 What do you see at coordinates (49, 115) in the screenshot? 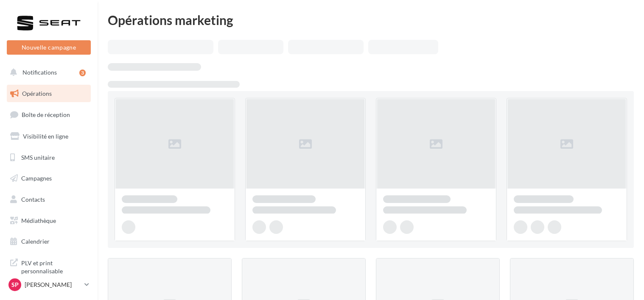
I see `a: Boîte de réception` at bounding box center [49, 115].